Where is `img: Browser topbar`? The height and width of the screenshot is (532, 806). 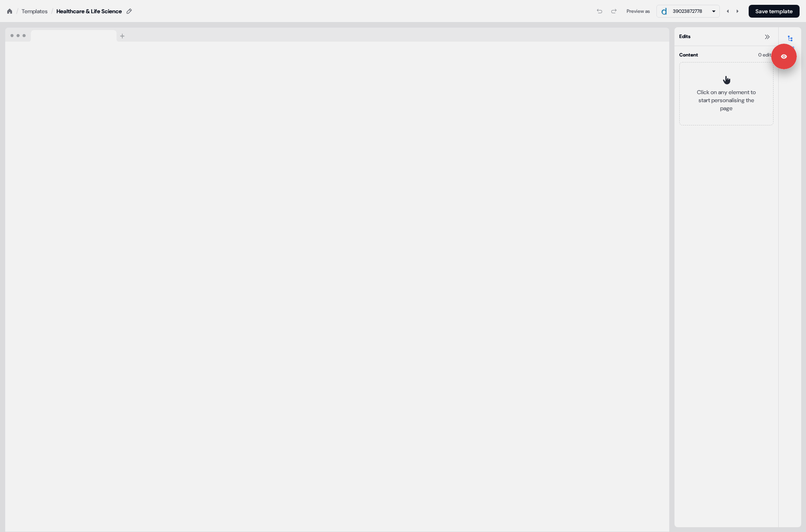
img: Browser topbar is located at coordinates (66, 35).